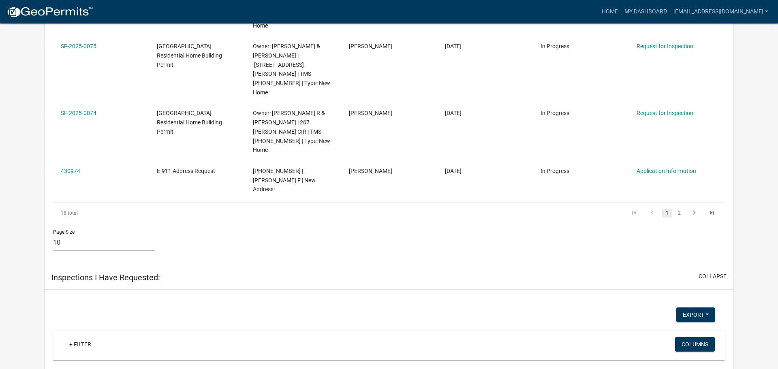 This screenshot has height=369, width=778. I want to click on a: go to first page, so click(634, 213).